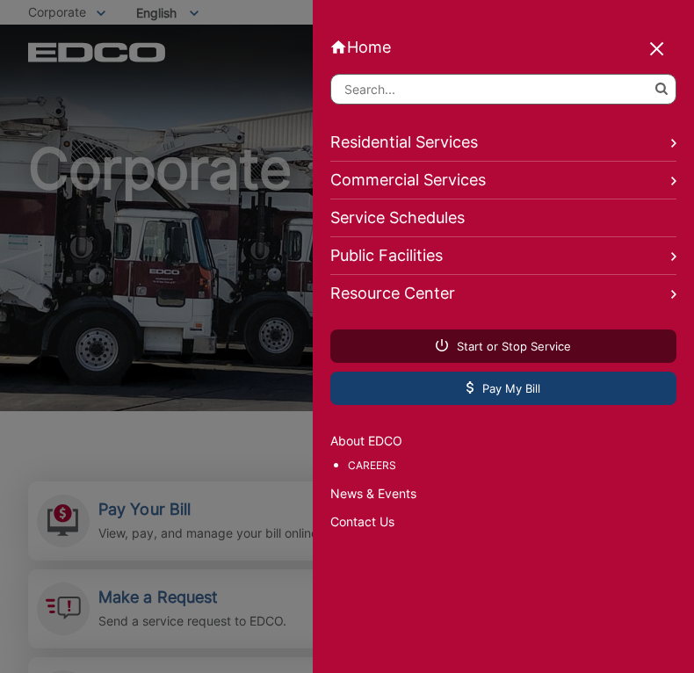 The image size is (694, 673). Describe the element at coordinates (503, 47) in the screenshot. I see `a: Home` at that location.